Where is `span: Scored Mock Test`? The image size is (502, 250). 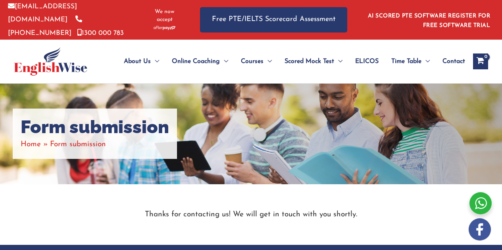
span: Scored Mock Test is located at coordinates (309, 62).